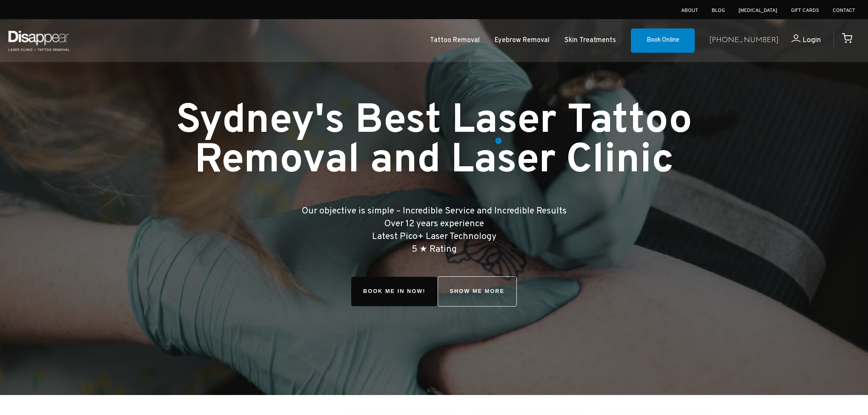  I want to click on a: About, so click(689, 10).